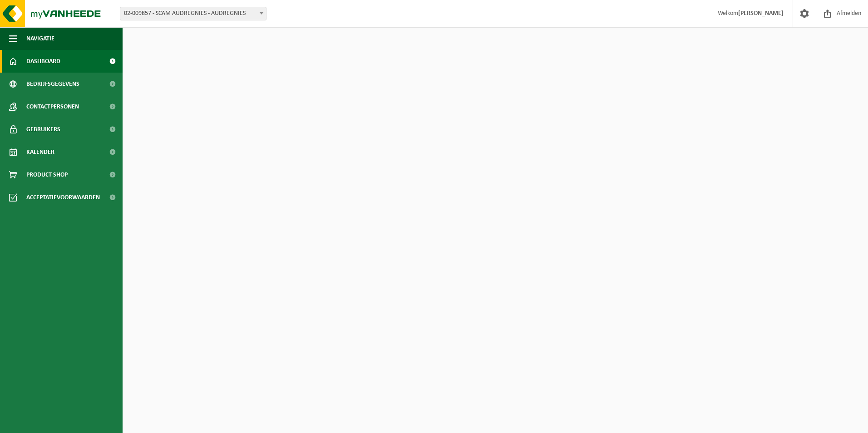  I want to click on span: Kalender, so click(41, 152).